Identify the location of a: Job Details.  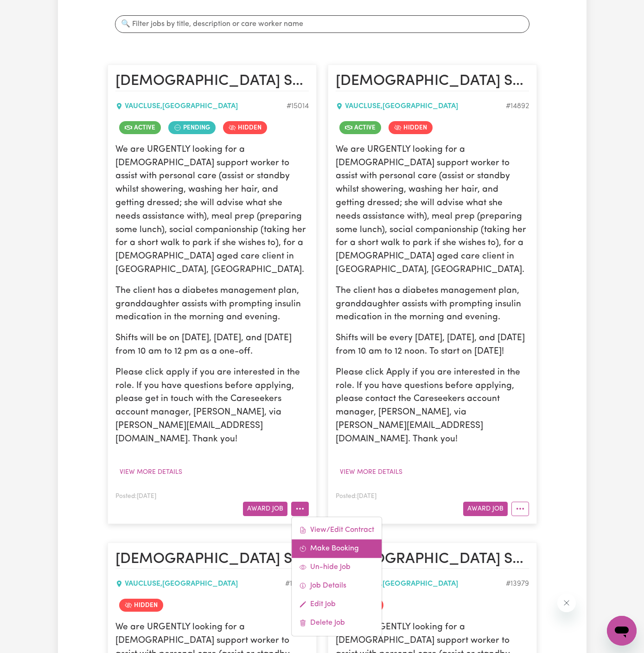
(337, 585).